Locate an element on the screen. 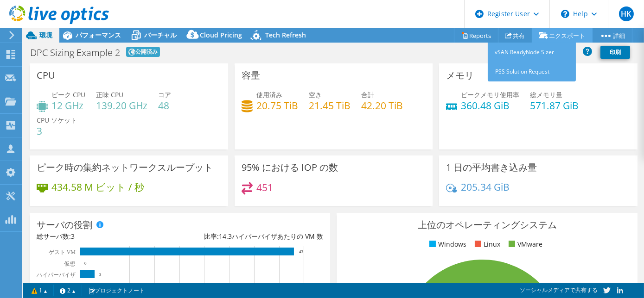 The height and width of the screenshot is (298, 644). h4: 12 GHz is located at coordinates (68, 106).